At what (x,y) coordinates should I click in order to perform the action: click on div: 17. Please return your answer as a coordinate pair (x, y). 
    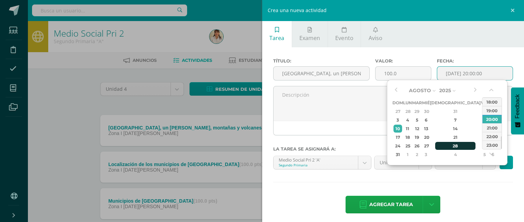
    Looking at the image, I should click on (398, 137).